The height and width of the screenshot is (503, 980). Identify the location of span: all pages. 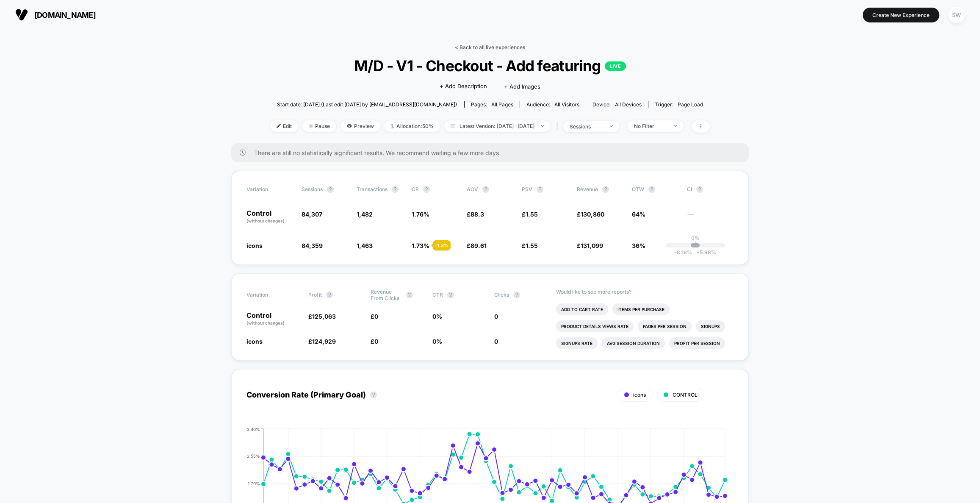
(502, 104).